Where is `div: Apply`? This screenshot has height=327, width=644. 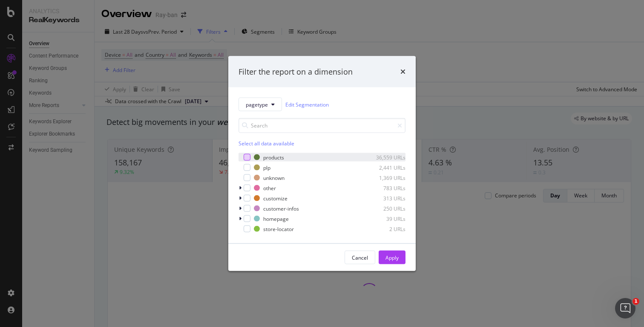
div: Apply is located at coordinates (392, 257).